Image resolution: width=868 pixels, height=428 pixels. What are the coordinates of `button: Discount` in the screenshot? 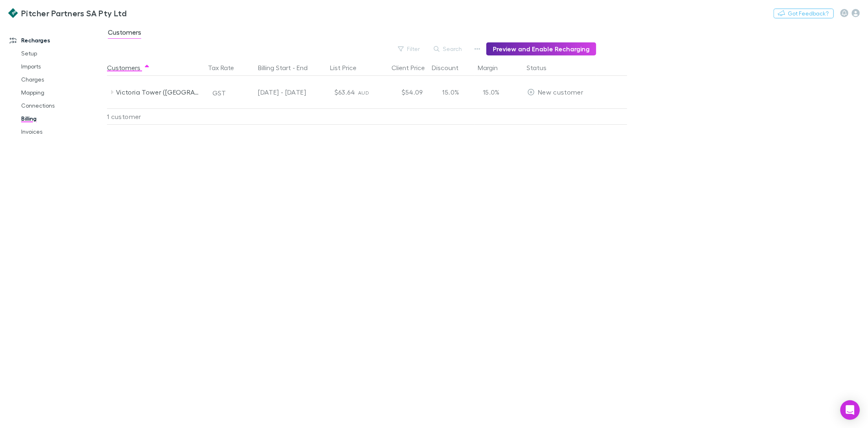 It's located at (450, 68).